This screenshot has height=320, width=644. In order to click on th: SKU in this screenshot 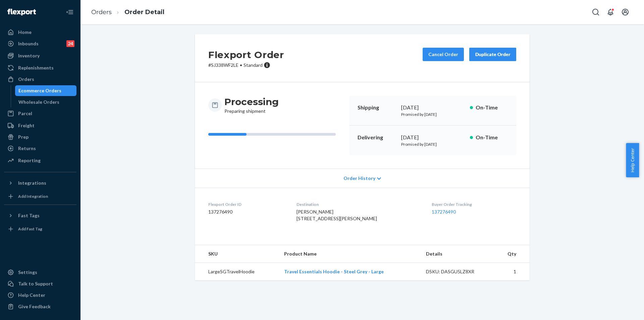, I will do `click(237, 254)`.